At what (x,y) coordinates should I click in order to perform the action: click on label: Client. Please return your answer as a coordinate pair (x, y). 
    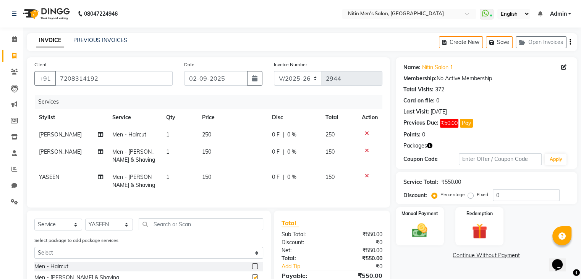
    Looking at the image, I should click on (40, 65).